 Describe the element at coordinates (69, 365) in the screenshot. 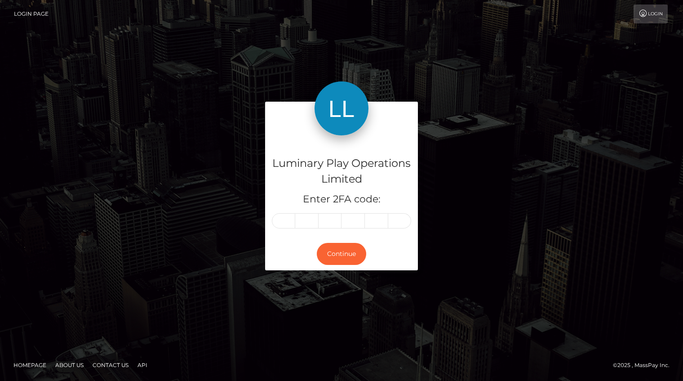

I see `a: About Us` at that location.